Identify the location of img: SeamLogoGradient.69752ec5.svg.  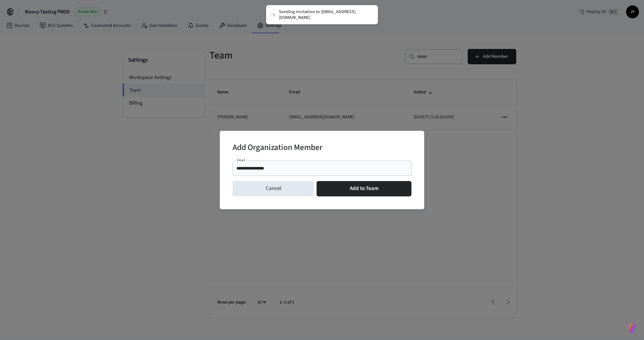
(632, 328).